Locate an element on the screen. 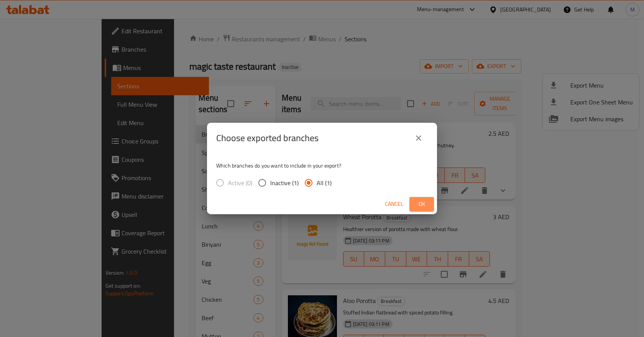  button: Ok is located at coordinates (422, 204).